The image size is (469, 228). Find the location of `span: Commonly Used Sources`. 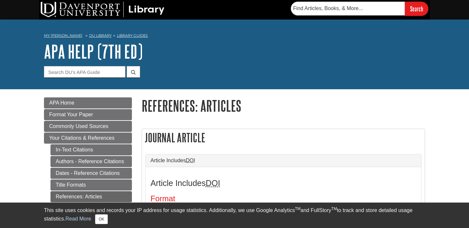

span: Commonly Used Sources is located at coordinates (79, 126).